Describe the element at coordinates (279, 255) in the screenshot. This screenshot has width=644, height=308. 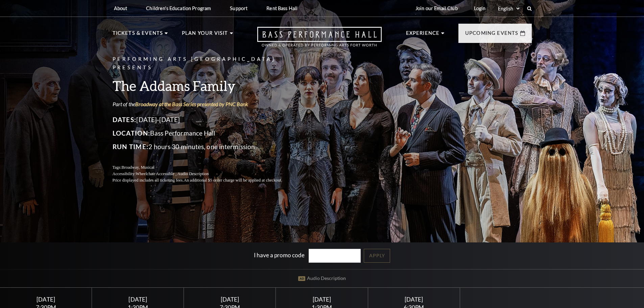
I see `label: I have a promo code` at that location.